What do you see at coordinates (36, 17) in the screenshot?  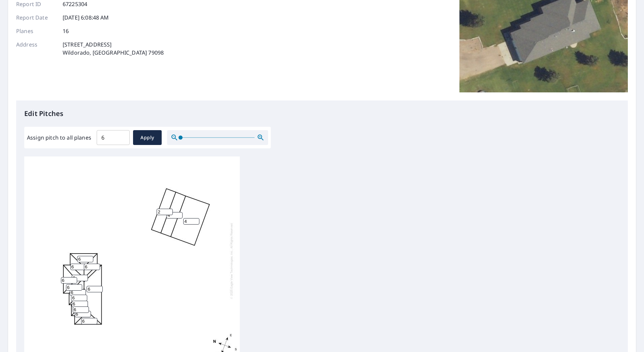 I see `p: Report Date` at bounding box center [36, 17].